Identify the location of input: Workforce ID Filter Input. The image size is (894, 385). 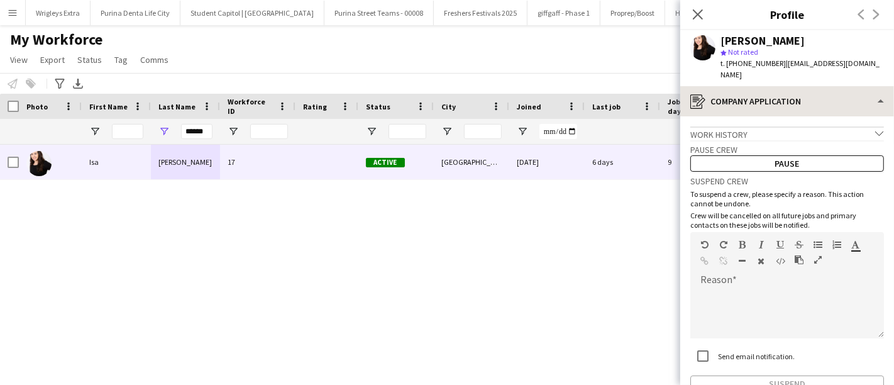
(269, 131).